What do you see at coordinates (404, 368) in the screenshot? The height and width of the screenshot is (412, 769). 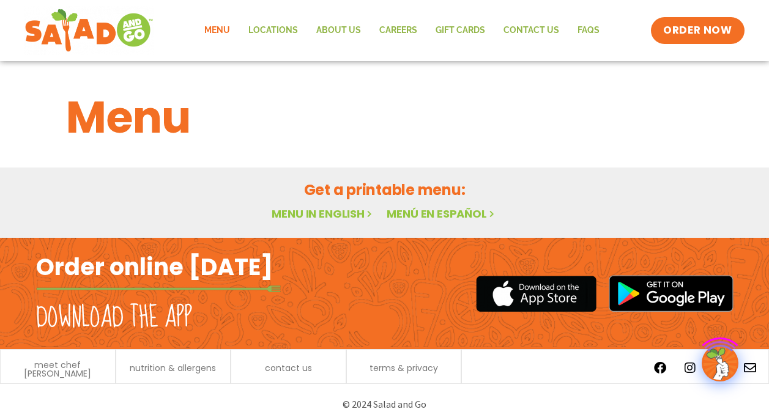 I see `a: terms & privacy` at bounding box center [404, 368].